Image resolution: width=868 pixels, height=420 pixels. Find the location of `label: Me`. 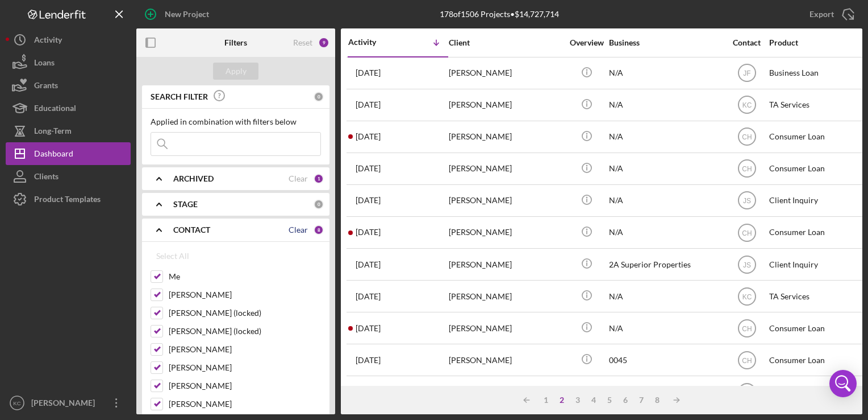

label: Me is located at coordinates (245, 276).